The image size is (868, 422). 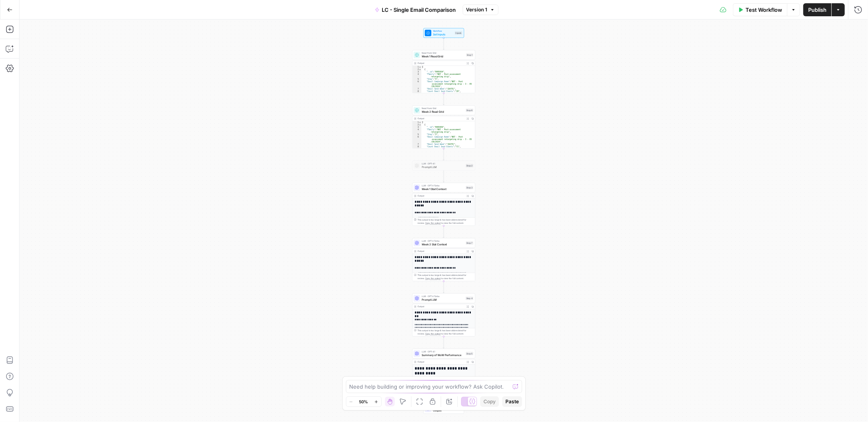 What do you see at coordinates (443, 35) in the screenshot?
I see `span: Set Inputs` at bounding box center [443, 35].